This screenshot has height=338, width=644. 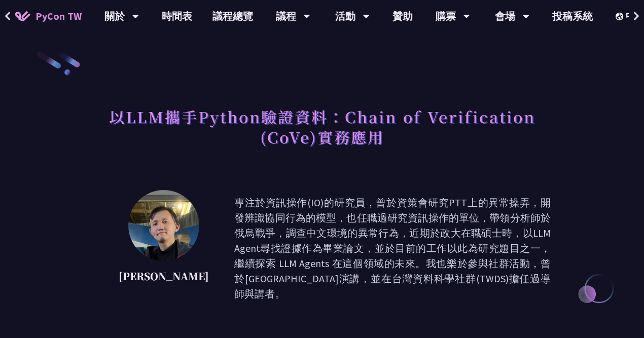 I want to click on img: Locale Icon, so click(x=621, y=16).